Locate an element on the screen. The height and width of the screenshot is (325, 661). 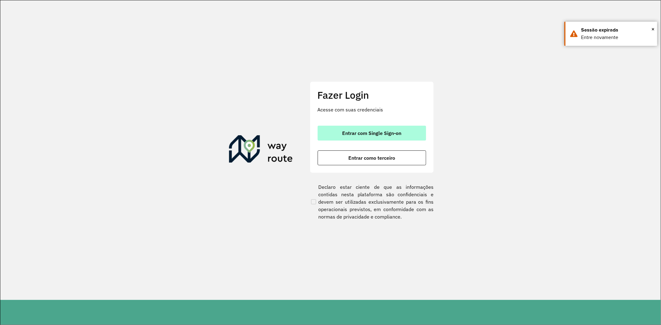
label: Declaro estar ciente de que as informações contidas nesta plataforma são confidenciais e devem se... is located at coordinates (372, 202).